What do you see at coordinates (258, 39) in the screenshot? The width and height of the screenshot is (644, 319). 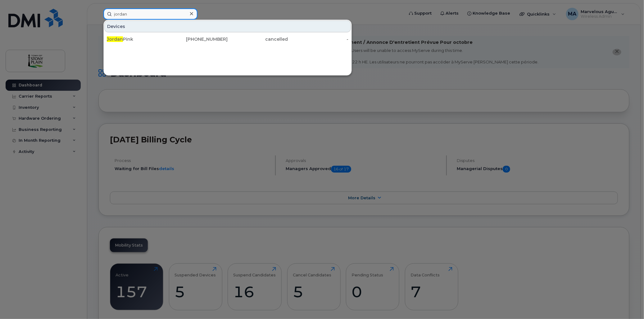 I see `div: cancelled` at bounding box center [258, 39].